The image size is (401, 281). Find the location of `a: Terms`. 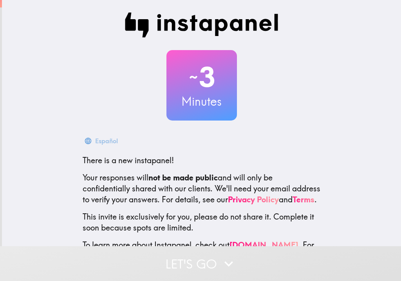

a: Terms is located at coordinates (303, 199).